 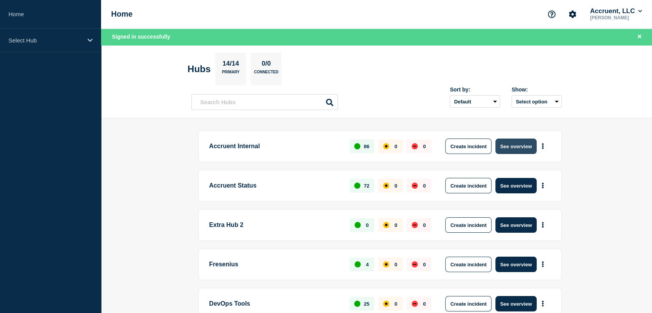 I want to click on p: 86, so click(x=366, y=146).